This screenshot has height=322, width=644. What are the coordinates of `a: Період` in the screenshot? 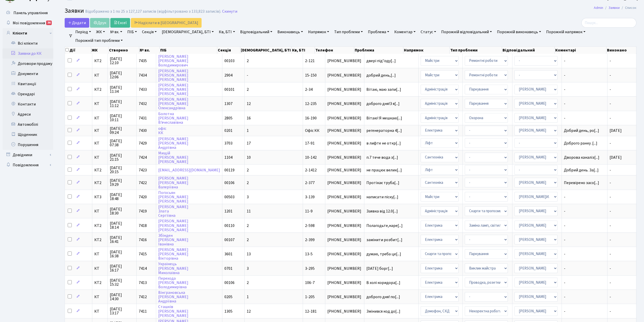 It's located at (83, 32).